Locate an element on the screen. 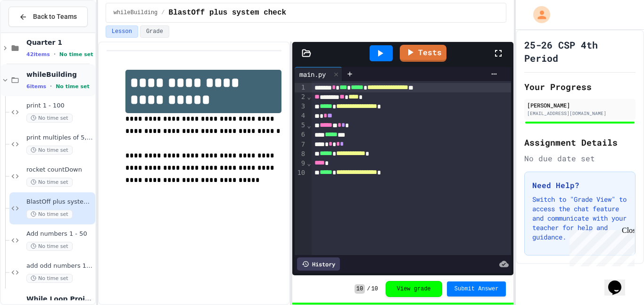 The width and height of the screenshot is (644, 305). span: print 1 - 100 is located at coordinates (60, 106).